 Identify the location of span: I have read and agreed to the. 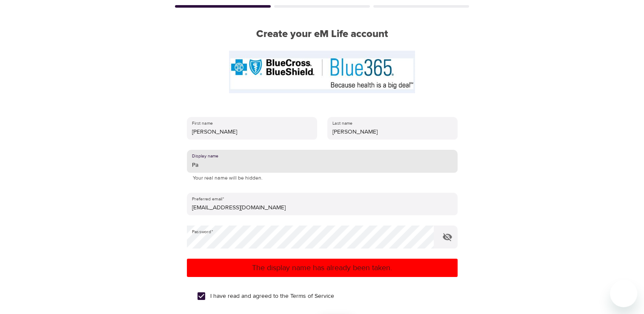
(272, 296).